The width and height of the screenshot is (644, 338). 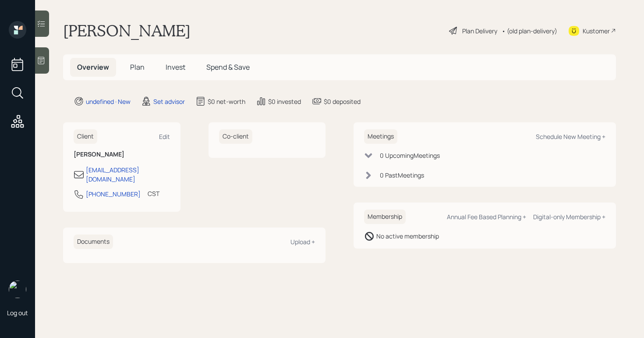 I want to click on div: No active membership, so click(x=408, y=236).